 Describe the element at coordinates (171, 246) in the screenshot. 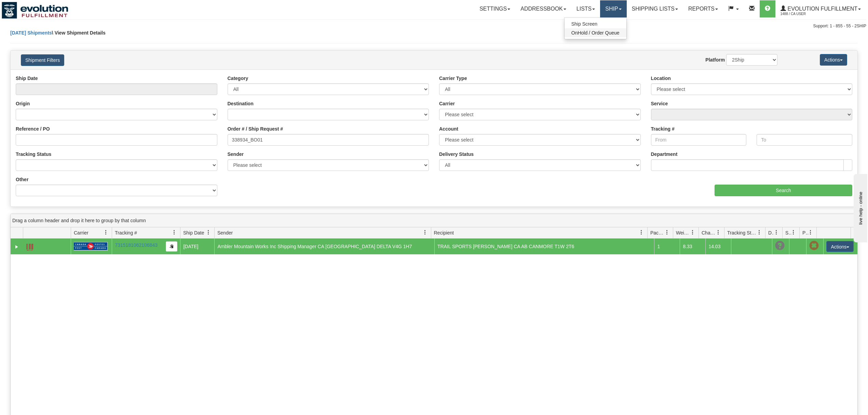

I see `button: Copy to clipboard` at that location.